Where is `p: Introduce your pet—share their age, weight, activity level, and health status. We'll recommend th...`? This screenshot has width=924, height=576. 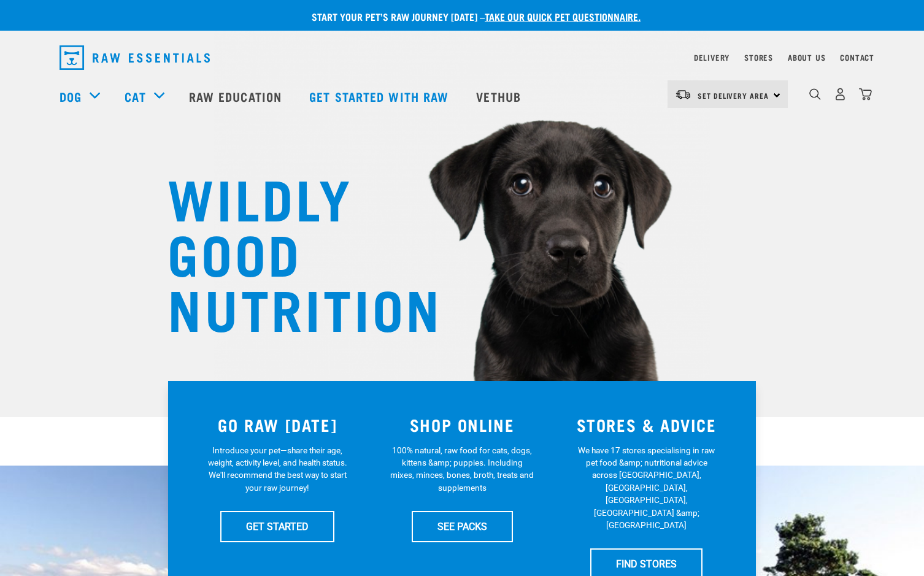
p: Introduce your pet—share their age, weight, activity level, and health status. We'll recommend th... is located at coordinates (277, 470).